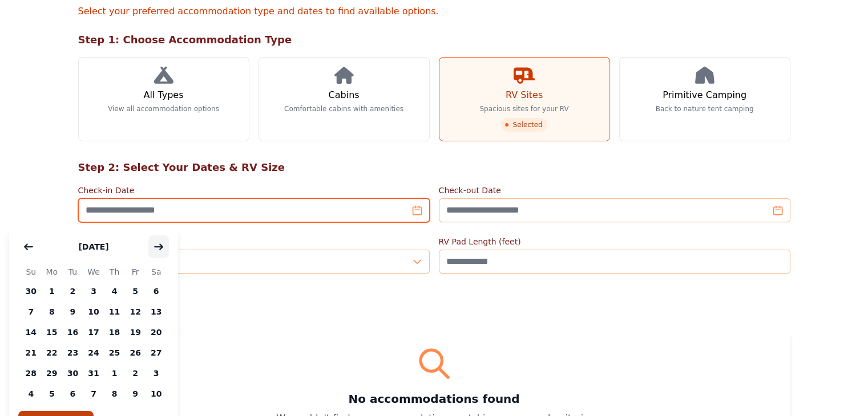 The image size is (868, 416). What do you see at coordinates (156, 332) in the screenshot?
I see `span: 20` at bounding box center [156, 332].